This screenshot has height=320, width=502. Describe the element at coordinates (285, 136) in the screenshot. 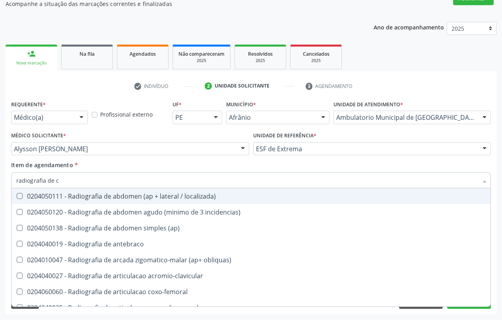

I see `label: Unidade de referência` at that location.